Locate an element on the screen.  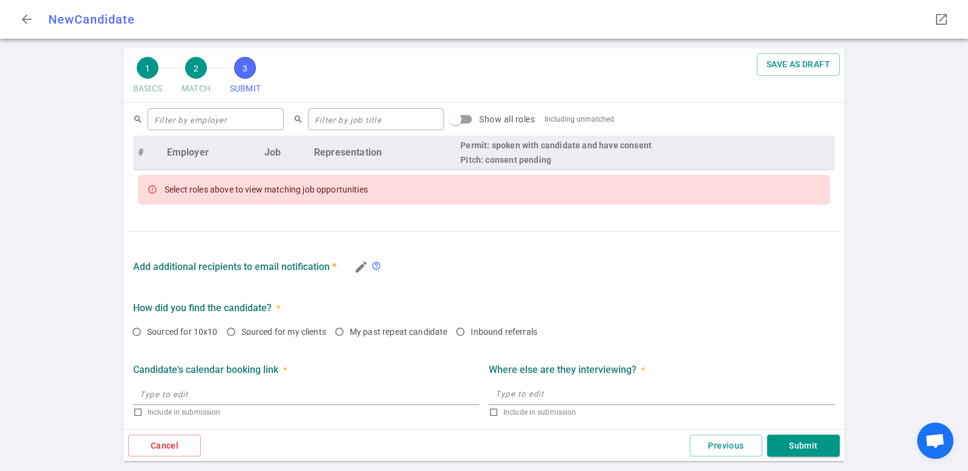
th: Job is located at coordinates (284, 152).